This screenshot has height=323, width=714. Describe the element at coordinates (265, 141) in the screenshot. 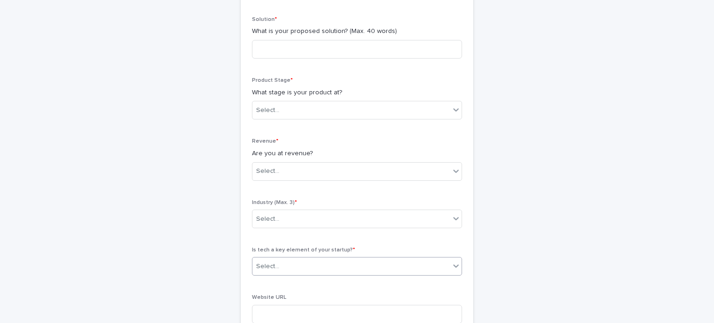

I see `span: Revenue` at that location.